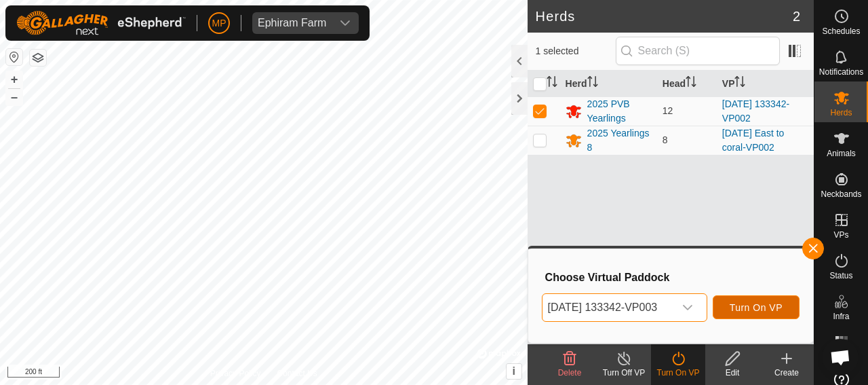 Image resolution: width=868 pixels, height=385 pixels. I want to click on span: MP, so click(219, 23).